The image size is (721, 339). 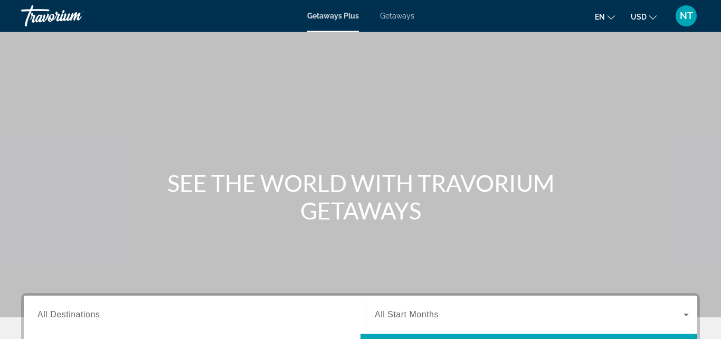 What do you see at coordinates (69, 314) in the screenshot?
I see `span: All Destinations` at bounding box center [69, 314].